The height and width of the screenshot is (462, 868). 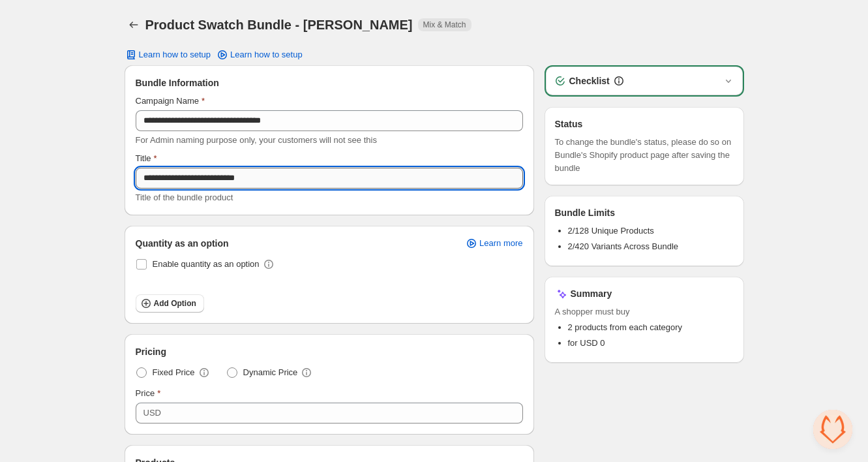 I want to click on li: 2 products from each category, so click(x=651, y=328).